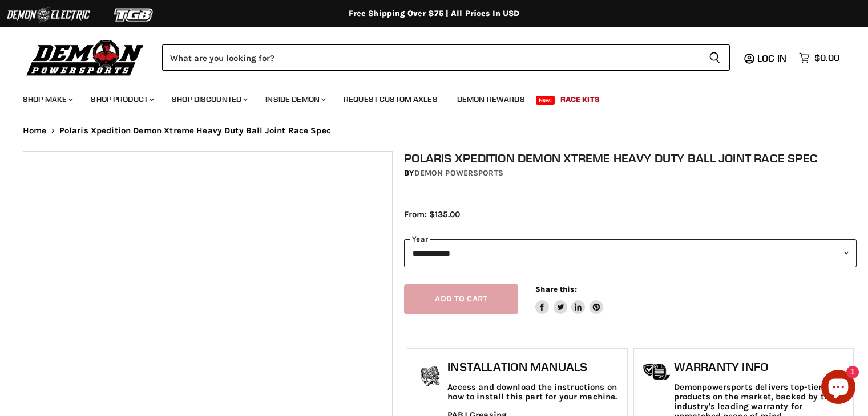 This screenshot has height=416, width=868. I want to click on form: Product, so click(446, 58).